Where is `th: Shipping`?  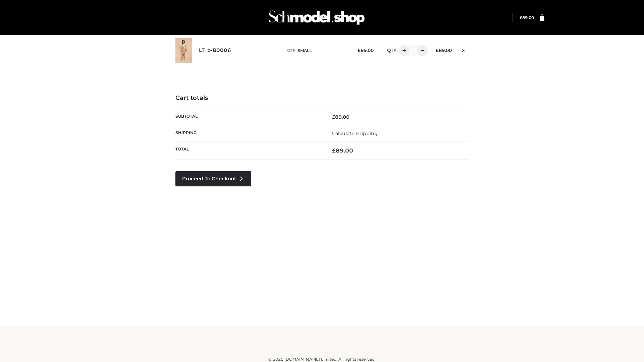
th: Shipping is located at coordinates (249, 133).